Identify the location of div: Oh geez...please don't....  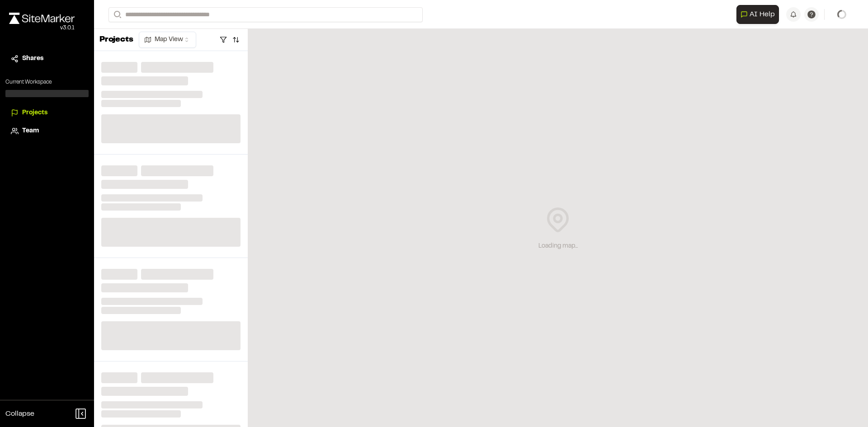
(41, 28).